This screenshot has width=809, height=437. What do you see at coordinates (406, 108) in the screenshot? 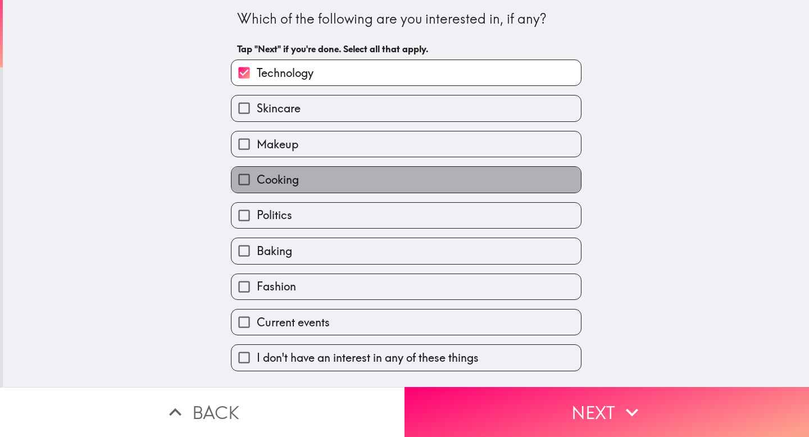
I see `button: Skincare` at bounding box center [406, 108].